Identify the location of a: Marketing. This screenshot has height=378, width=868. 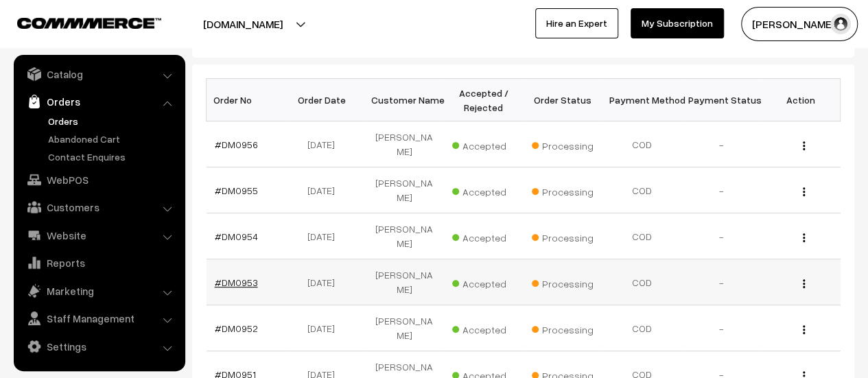
(99, 291).